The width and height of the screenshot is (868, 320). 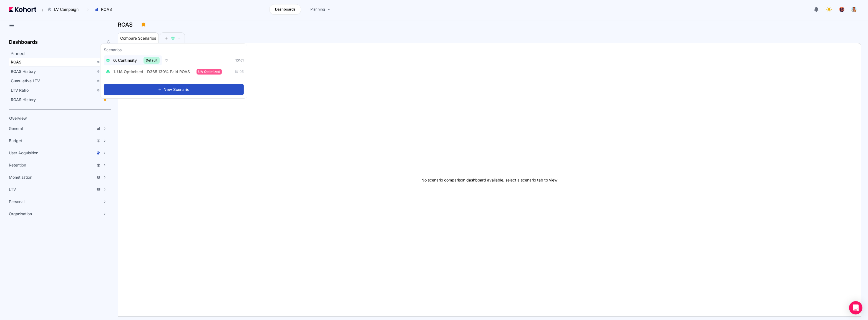 I want to click on span: Budget, so click(x=16, y=141).